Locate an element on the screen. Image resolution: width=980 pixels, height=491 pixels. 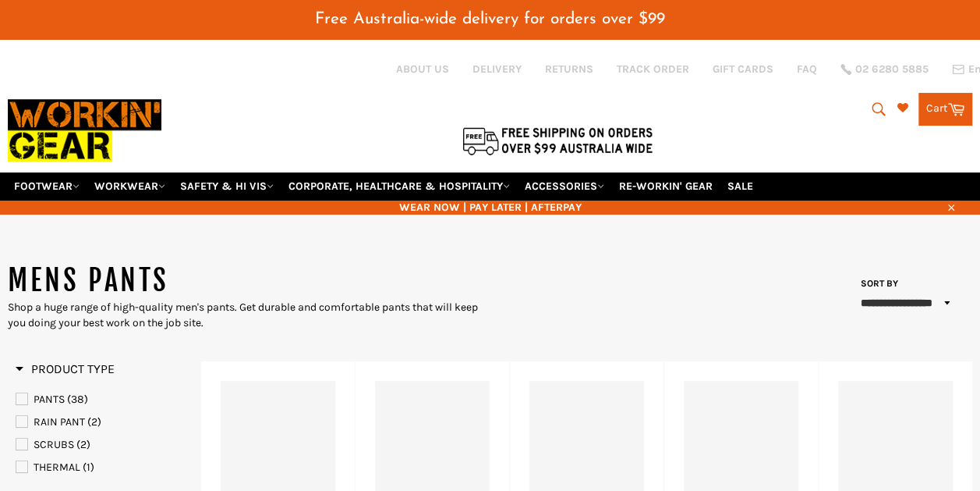
a: ACCESSORIES is located at coordinates (565, 186).